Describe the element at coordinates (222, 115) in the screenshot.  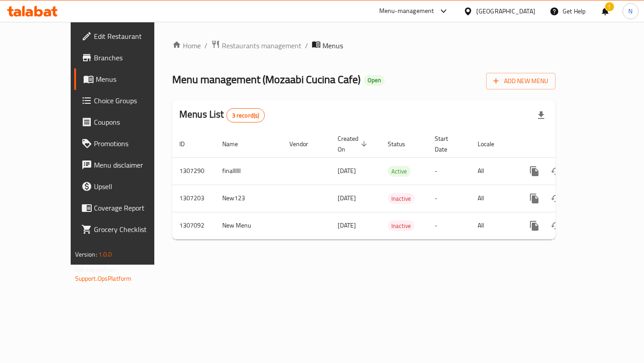
I see `h2: Menus List` at that location.